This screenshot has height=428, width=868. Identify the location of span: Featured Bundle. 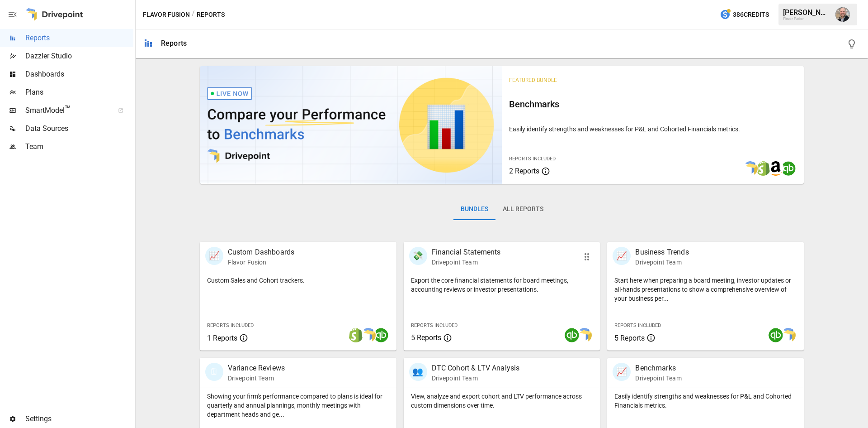
(533, 80).